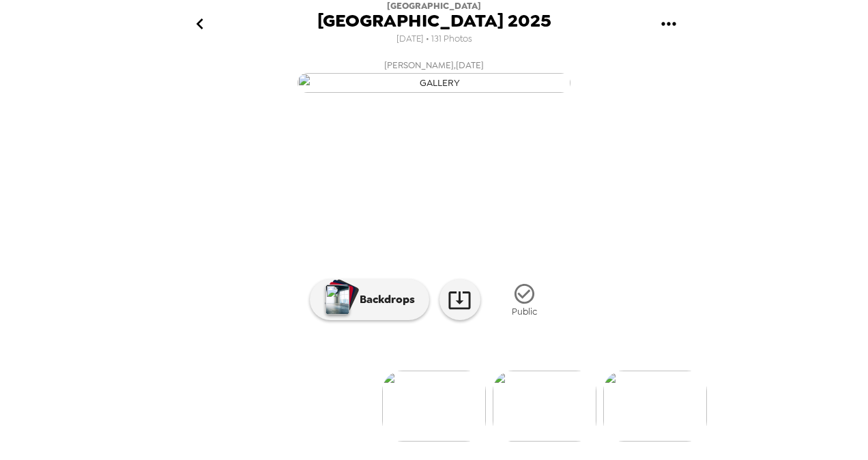 Image resolution: width=868 pixels, height=460 pixels. Describe the element at coordinates (525, 299) in the screenshot. I see `button: Public` at that location.